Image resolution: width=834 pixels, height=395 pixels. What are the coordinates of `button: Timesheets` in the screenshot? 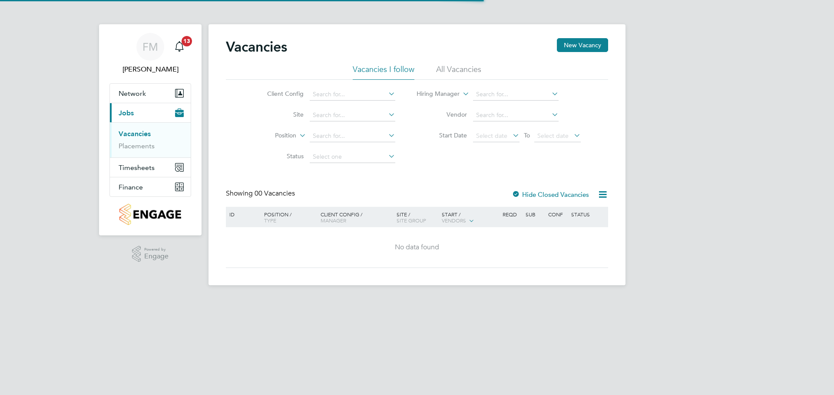 It's located at (150, 168).